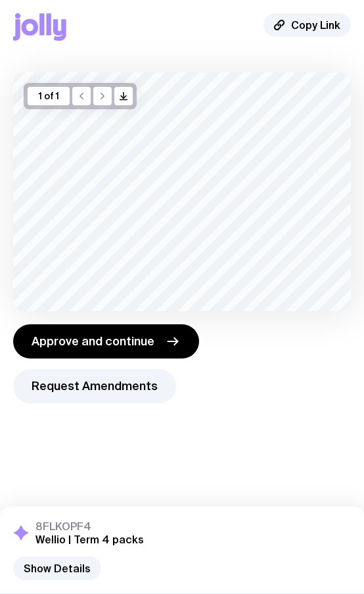  What do you see at coordinates (89, 539) in the screenshot?
I see `h2: Wellio | Term 4 packs` at bounding box center [89, 539].